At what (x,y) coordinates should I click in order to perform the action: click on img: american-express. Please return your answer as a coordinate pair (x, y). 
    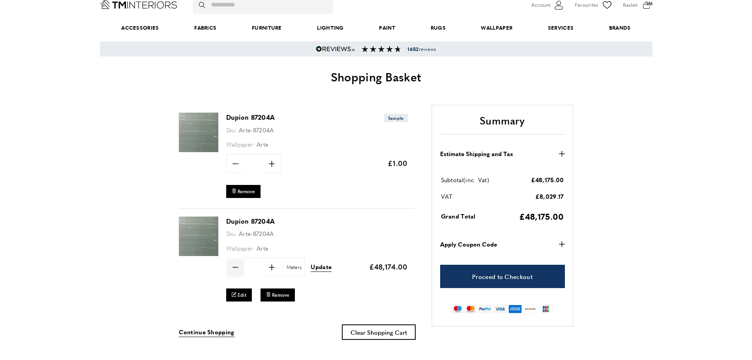
    Looking at the image, I should click on (515, 309).